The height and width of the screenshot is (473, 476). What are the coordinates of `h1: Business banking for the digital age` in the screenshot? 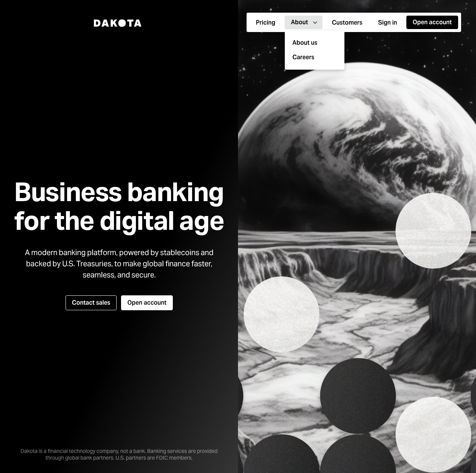 It's located at (119, 206).